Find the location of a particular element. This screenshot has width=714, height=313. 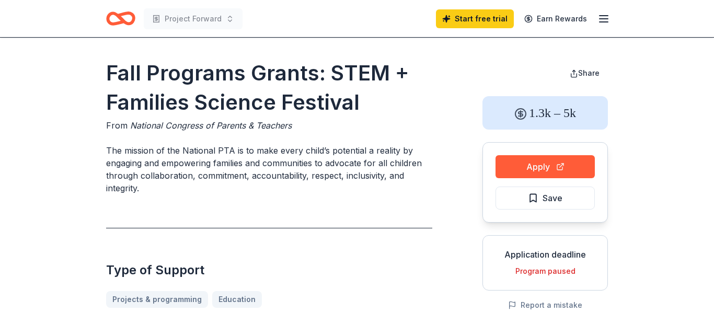

button: Share is located at coordinates (584, 73).